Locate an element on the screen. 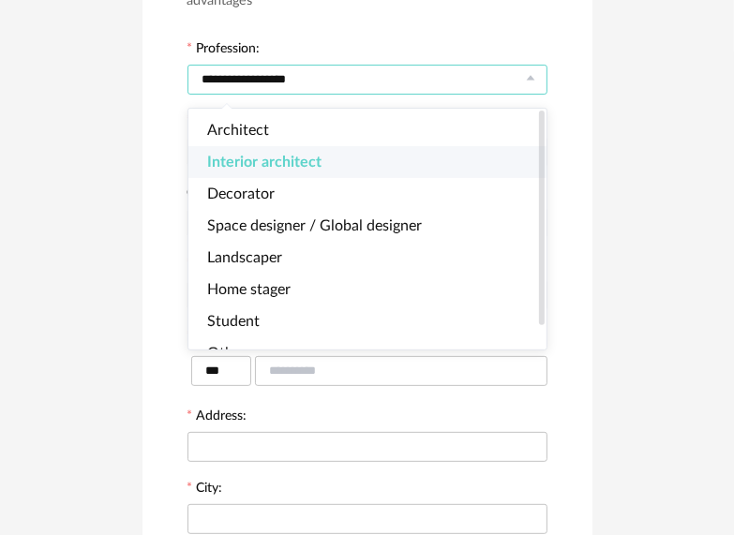 The width and height of the screenshot is (734, 535). span: Interior architect is located at coordinates (264, 162).